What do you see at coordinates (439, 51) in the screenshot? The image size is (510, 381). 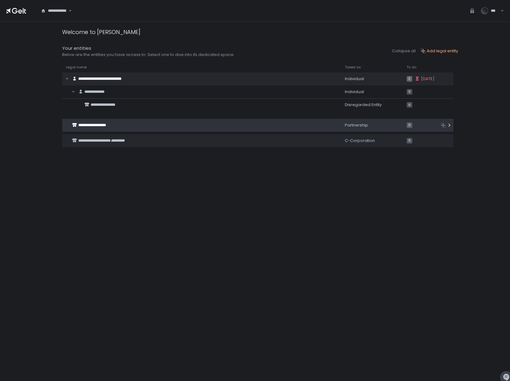 I see `button: Add legal entity` at bounding box center [439, 51].